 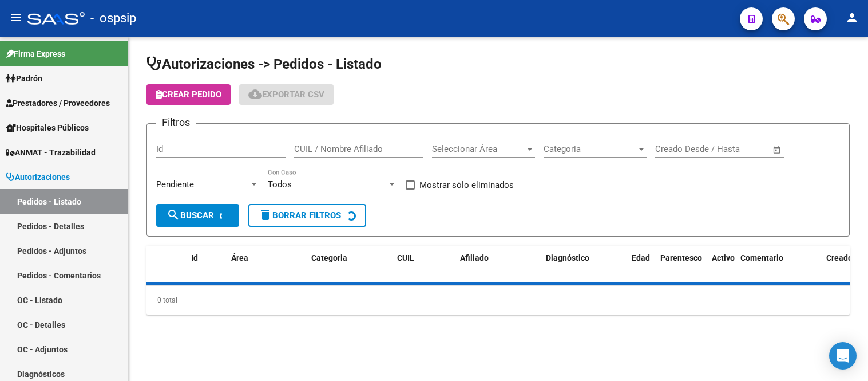 I want to click on button: Crear Pedido, so click(x=189, y=95).